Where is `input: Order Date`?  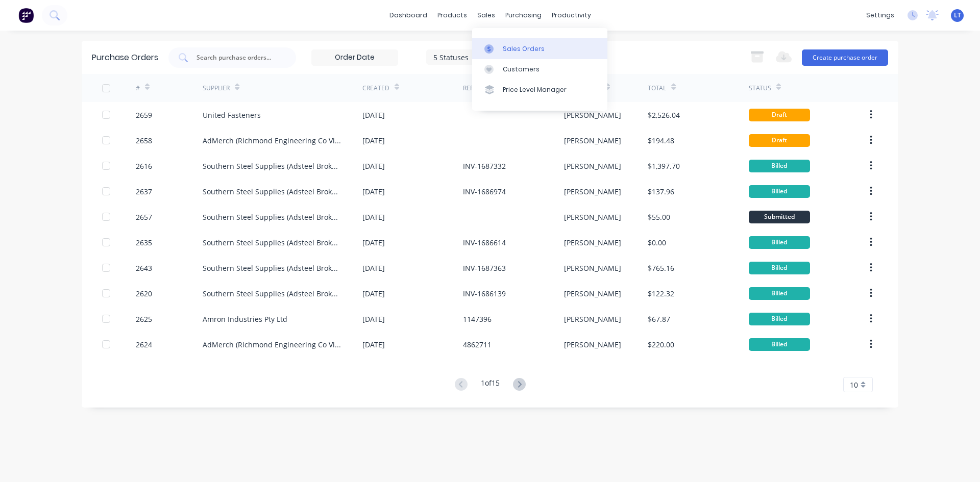 input: Order Date is located at coordinates (354, 57).